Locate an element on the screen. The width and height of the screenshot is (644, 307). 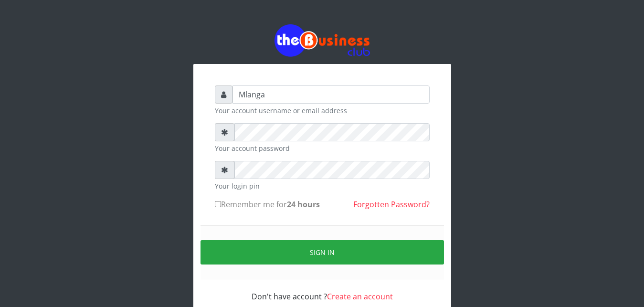
small: Your login pin is located at coordinates (322, 186).